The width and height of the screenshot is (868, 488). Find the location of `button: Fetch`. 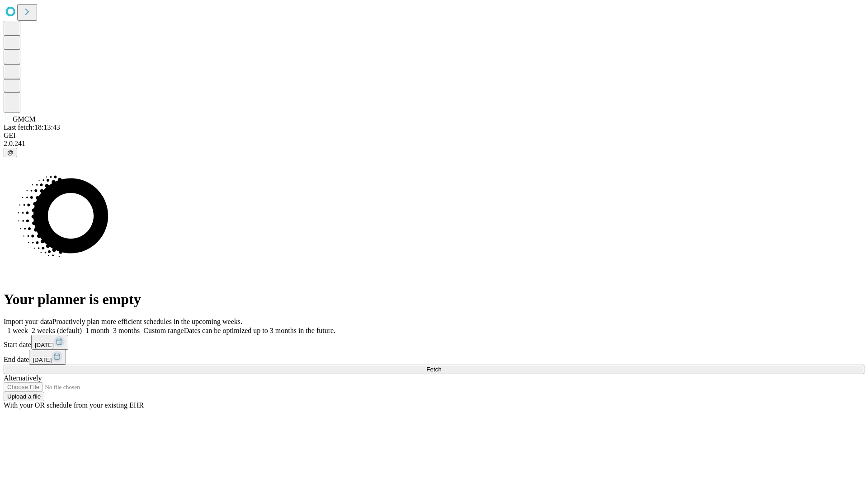

button: Fetch is located at coordinates (434, 370).